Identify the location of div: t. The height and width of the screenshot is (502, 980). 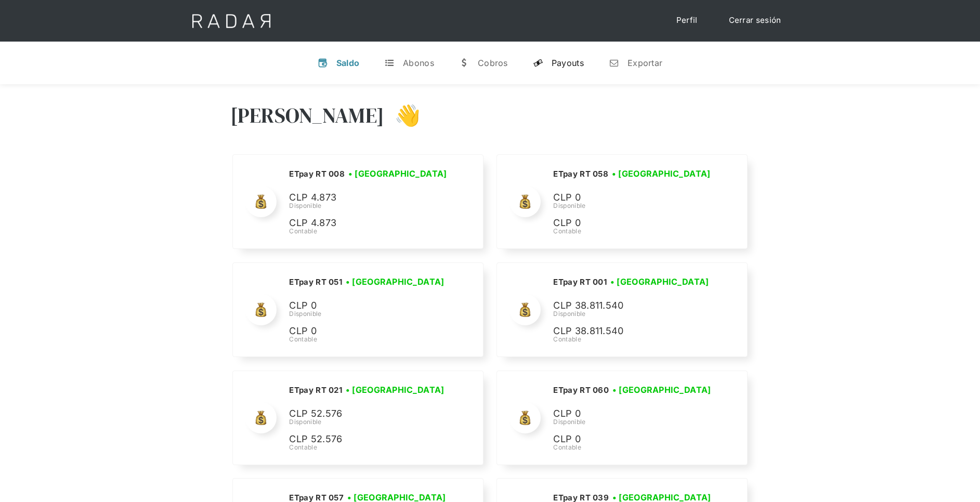
(389, 63).